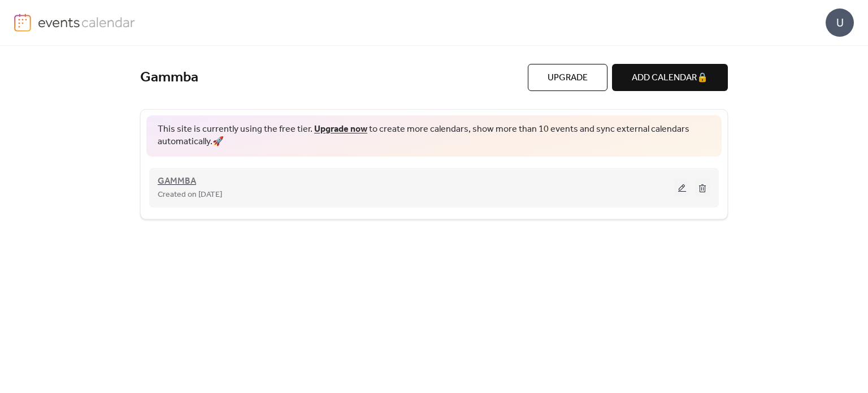  I want to click on span: Upgrade, so click(567, 78).